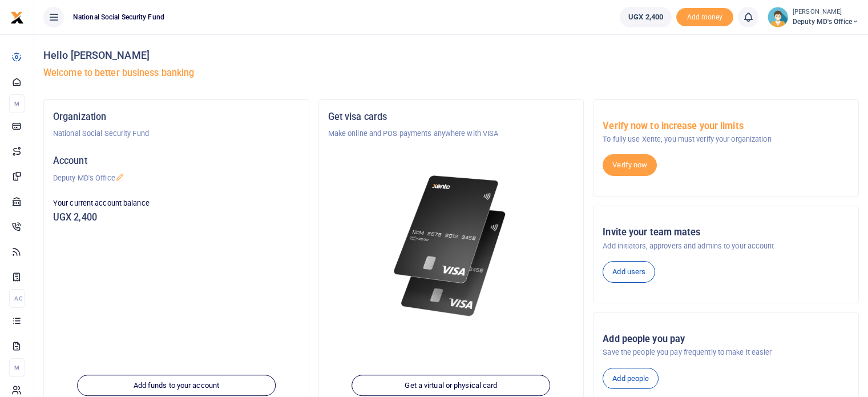  What do you see at coordinates (176, 217) in the screenshot?
I see `h5: UGX 2,400` at bounding box center [176, 217].